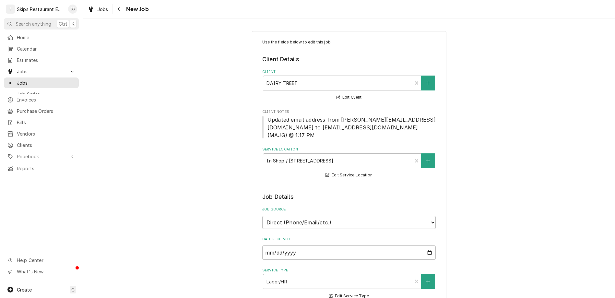 The height and width of the screenshot is (298, 615). What do you see at coordinates (41, 111) in the screenshot?
I see `a: Purchase Orders` at bounding box center [41, 111].